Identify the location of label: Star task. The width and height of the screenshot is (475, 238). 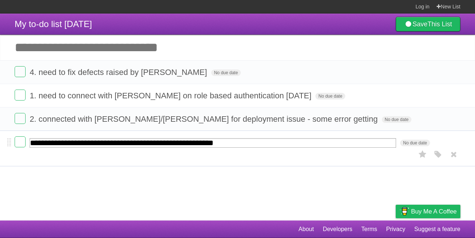
(423, 154).